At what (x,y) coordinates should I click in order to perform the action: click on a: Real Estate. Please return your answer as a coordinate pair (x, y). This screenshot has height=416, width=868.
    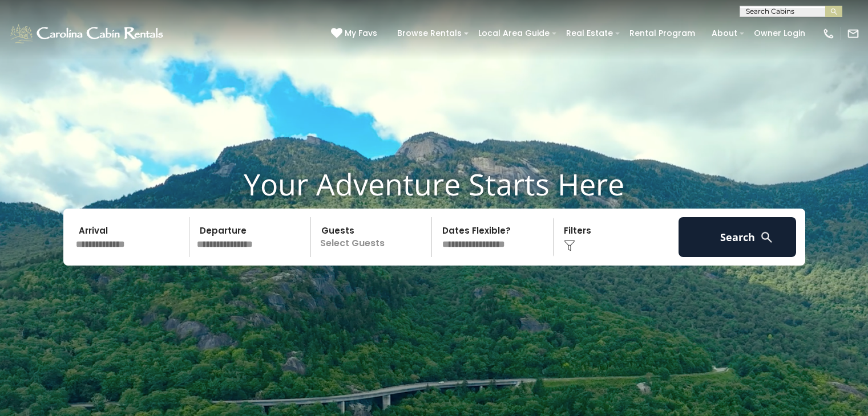
    Looking at the image, I should click on (589, 33).